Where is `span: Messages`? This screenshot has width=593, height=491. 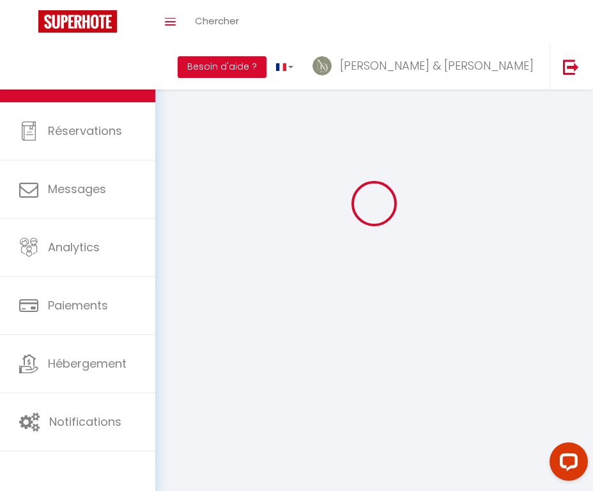
span: Messages is located at coordinates (77, 189).